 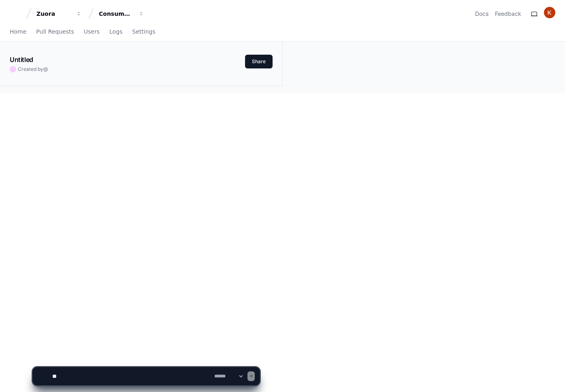 I want to click on a: Settings, so click(x=144, y=32).